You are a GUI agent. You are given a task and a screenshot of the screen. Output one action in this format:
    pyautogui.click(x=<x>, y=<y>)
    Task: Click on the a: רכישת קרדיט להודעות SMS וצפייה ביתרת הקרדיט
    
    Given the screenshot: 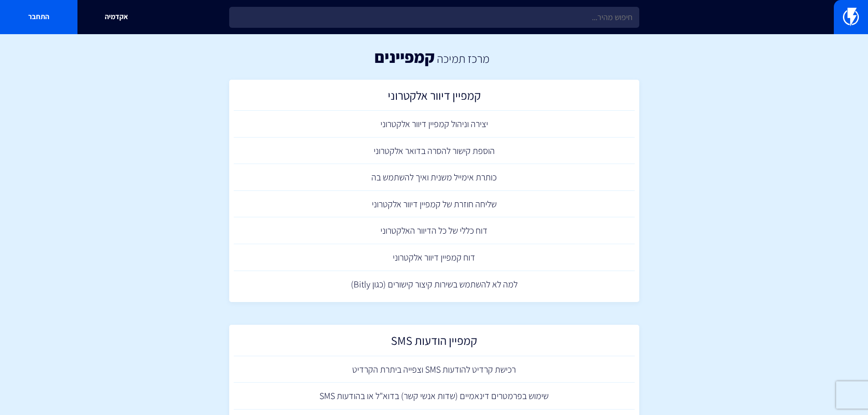 What is the action you would take?
    pyautogui.click(x=434, y=369)
    